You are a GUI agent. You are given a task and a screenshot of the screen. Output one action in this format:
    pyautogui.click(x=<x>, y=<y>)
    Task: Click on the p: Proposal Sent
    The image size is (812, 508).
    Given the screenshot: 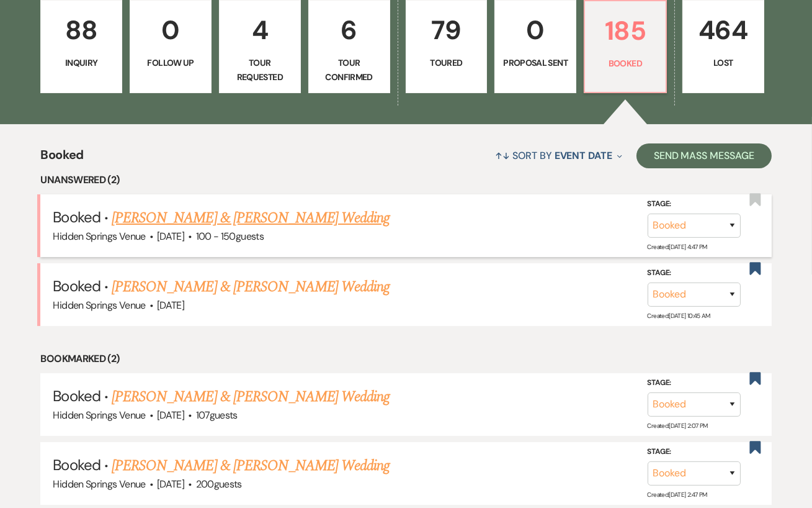 What is the action you would take?
    pyautogui.click(x=535, y=63)
    